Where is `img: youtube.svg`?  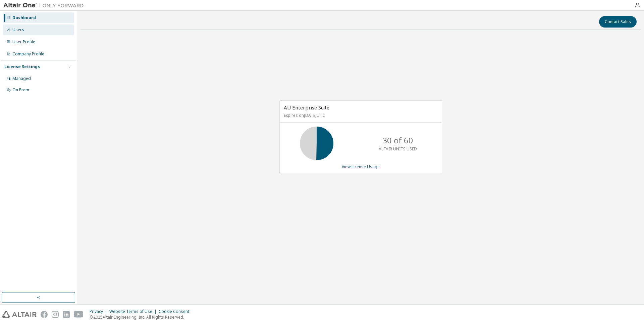
img: youtube.svg is located at coordinates (79, 314).